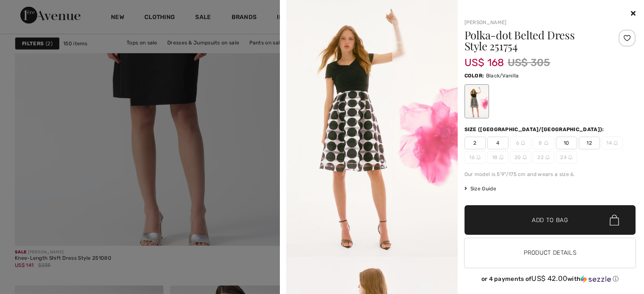 This screenshot has width=644, height=294. Describe the element at coordinates (550, 253) in the screenshot. I see `button: Product Details` at that location.